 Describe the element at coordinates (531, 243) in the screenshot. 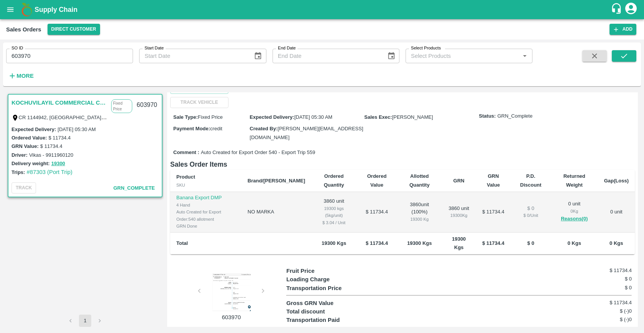

I see `b: $ 0` at that location.